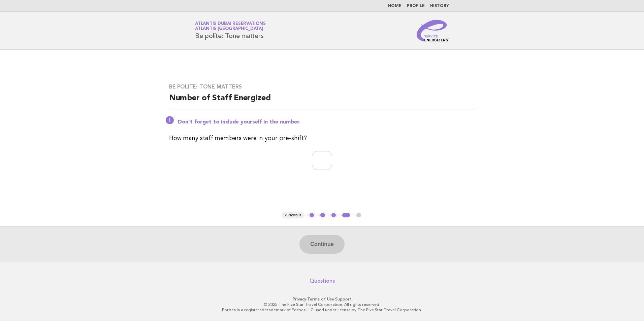 Image resolution: width=644 pixels, height=321 pixels. What do you see at coordinates (312, 216) in the screenshot?
I see `button: 1` at bounding box center [312, 216].